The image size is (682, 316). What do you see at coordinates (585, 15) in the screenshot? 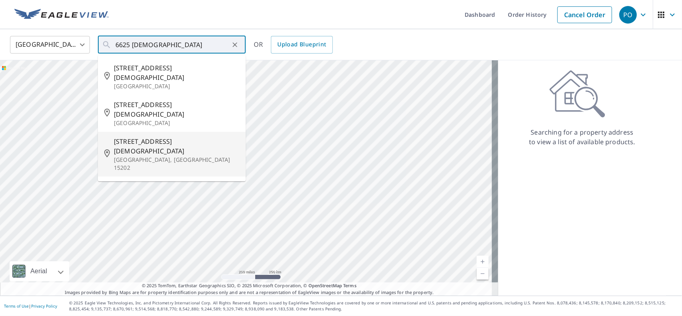
I see `a: Cancel Order` at bounding box center [585, 15].